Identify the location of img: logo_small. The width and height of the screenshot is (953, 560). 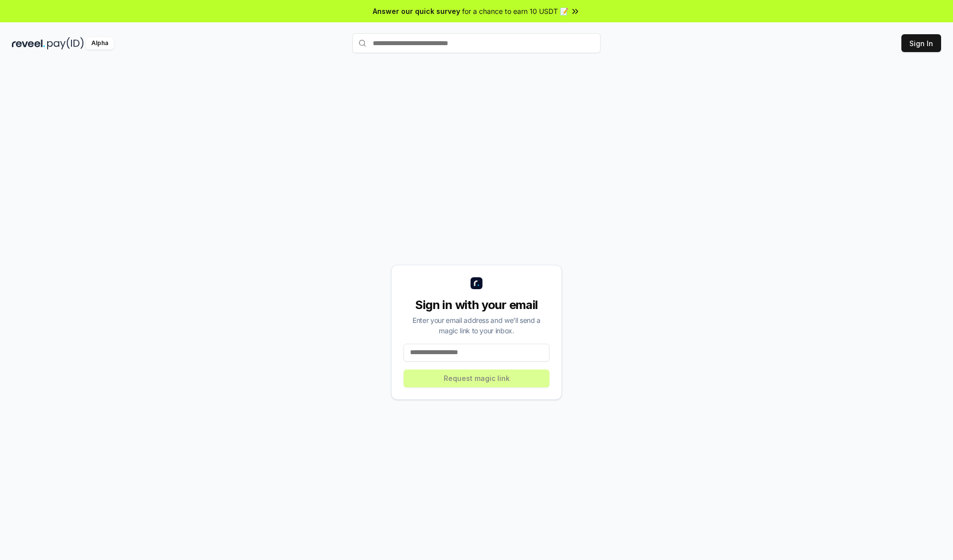
(476, 283).